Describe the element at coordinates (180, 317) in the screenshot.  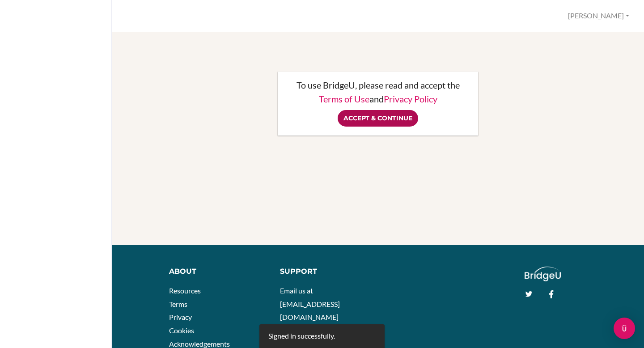
I see `a: Privacy` at that location.